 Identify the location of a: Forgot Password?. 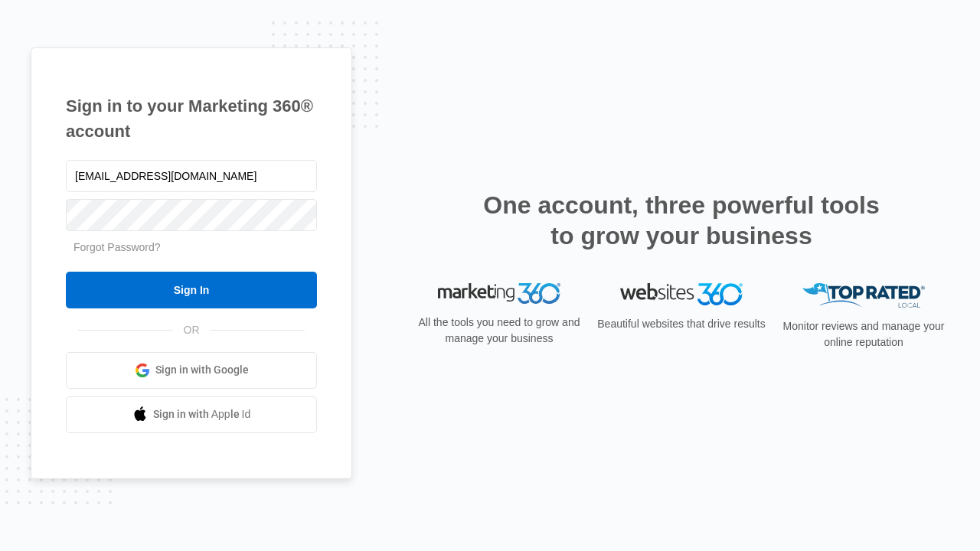
(117, 247).